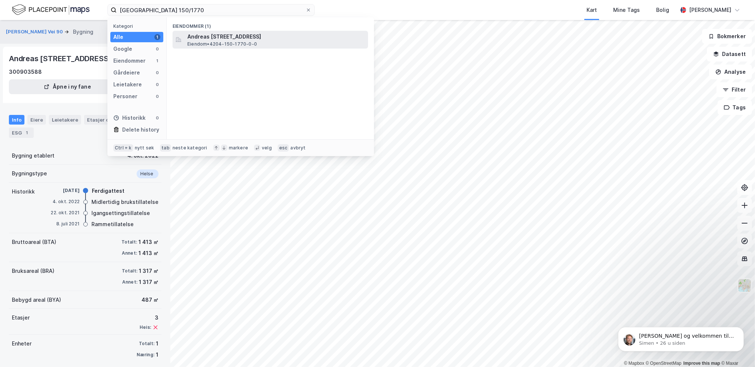 Image resolution: width=755 pixels, height=367 pixels. Describe the element at coordinates (267, 148) in the screenshot. I see `div: velg` at that location.